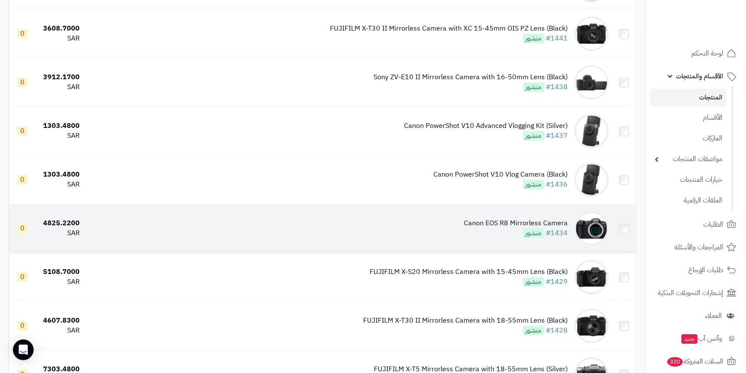  Describe the element at coordinates (591, 326) in the screenshot. I see `img: FUJIFILM X-T30 II Mirrorless Camera with 18-55mm Lens (Black)` at that location.